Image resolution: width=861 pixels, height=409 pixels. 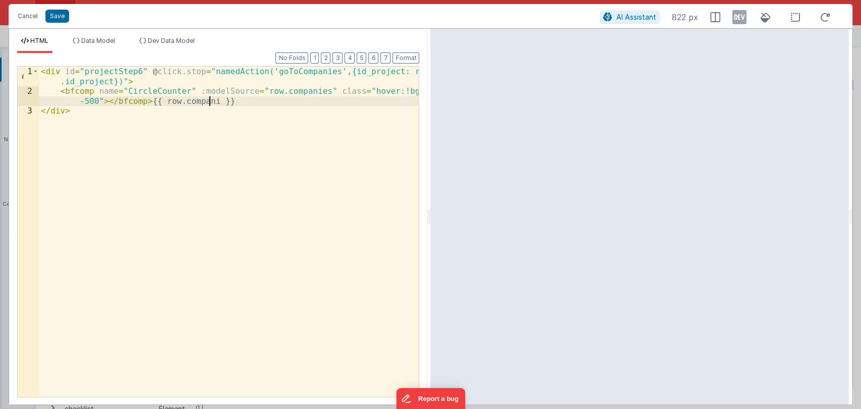 I want to click on button: 3, so click(x=337, y=58).